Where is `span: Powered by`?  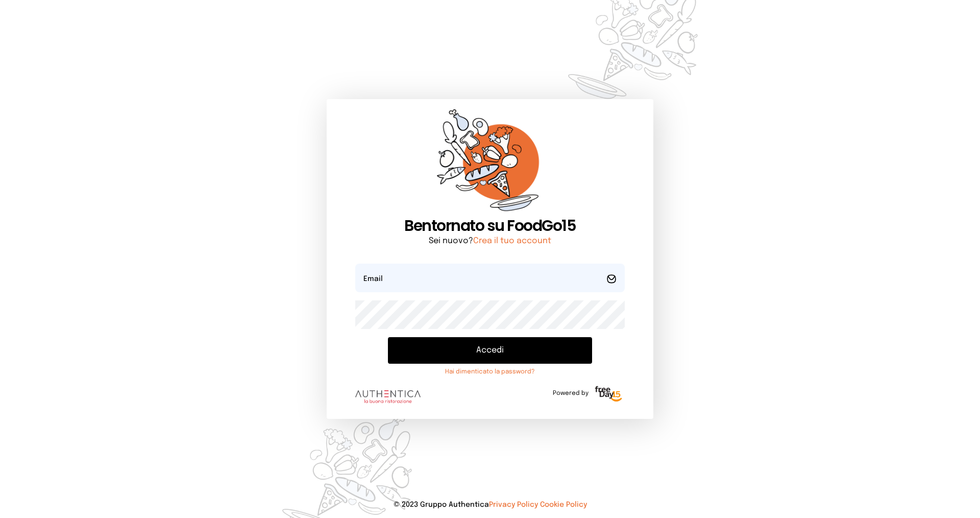
span: Powered by is located at coordinates (571, 393).